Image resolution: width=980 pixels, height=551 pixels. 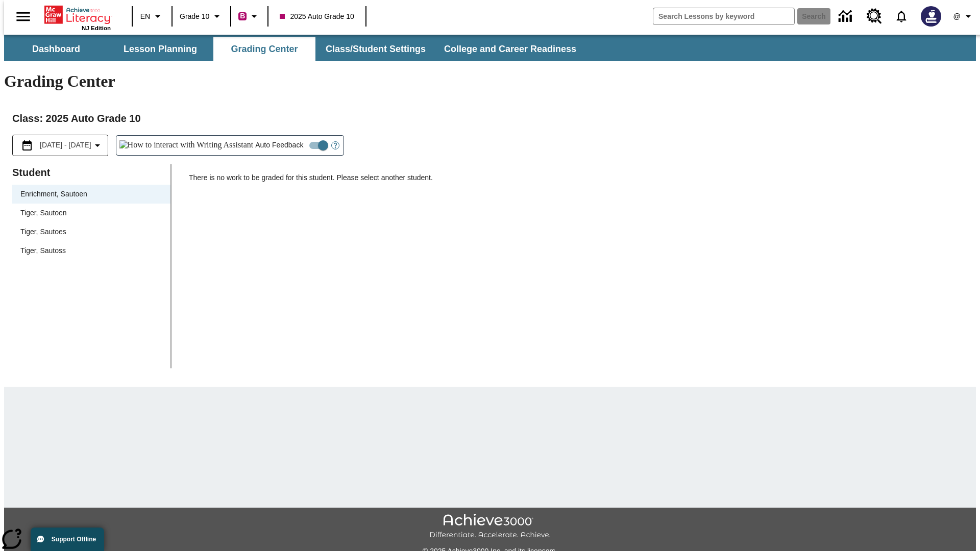 I want to click on p: Student, so click(x=91, y=172).